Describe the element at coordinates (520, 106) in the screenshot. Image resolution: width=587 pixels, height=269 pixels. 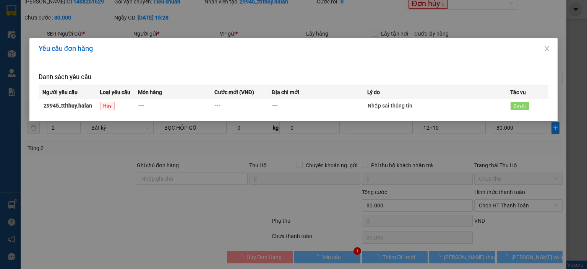
I see `span: Duyệt` at that location.